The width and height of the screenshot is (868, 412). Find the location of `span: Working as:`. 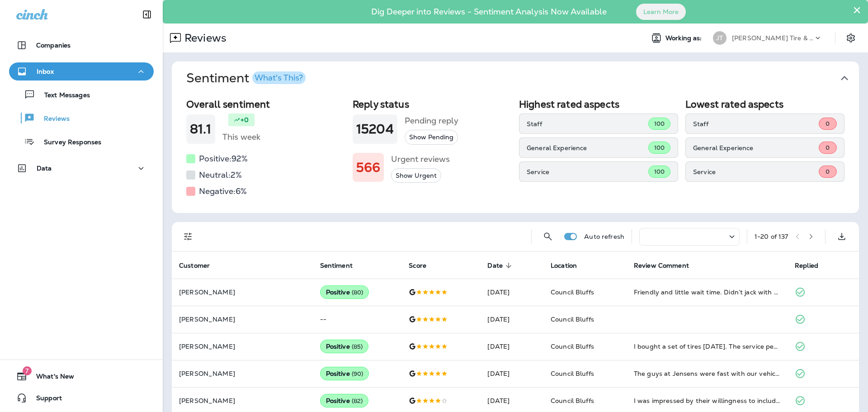

span: Working as: is located at coordinates (684, 38).